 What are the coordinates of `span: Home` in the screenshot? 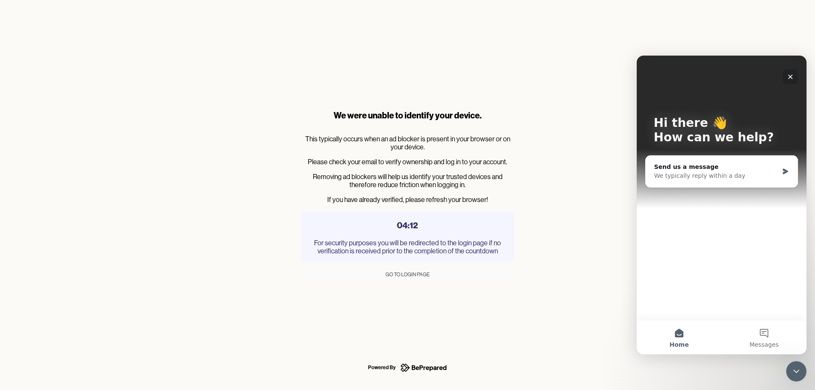 It's located at (42, 289).